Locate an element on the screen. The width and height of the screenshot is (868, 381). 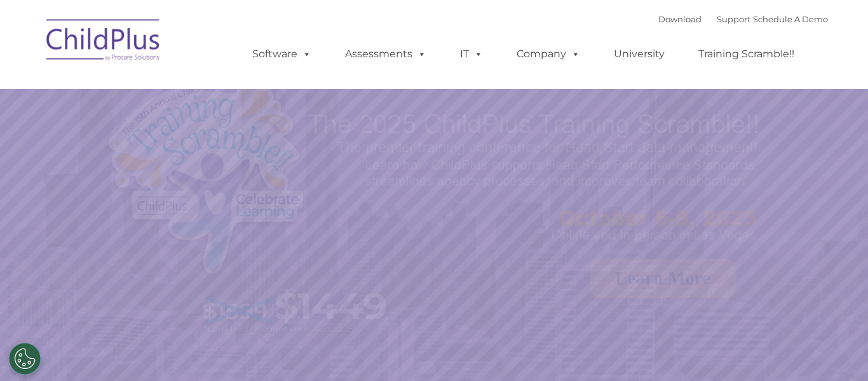
img: ChildPlus by Procare Solutions is located at coordinates (103, 42).